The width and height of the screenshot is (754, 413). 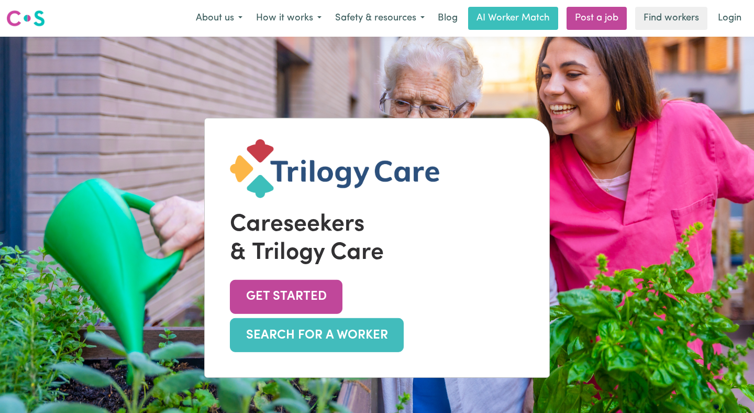 What do you see at coordinates (448, 18) in the screenshot?
I see `a: Blog` at bounding box center [448, 18].